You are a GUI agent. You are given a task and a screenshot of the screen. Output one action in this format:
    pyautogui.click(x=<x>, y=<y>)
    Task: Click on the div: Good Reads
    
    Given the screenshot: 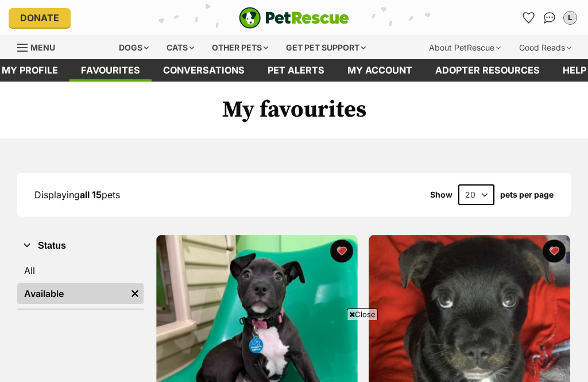 What is the action you would take?
    pyautogui.click(x=546, y=48)
    